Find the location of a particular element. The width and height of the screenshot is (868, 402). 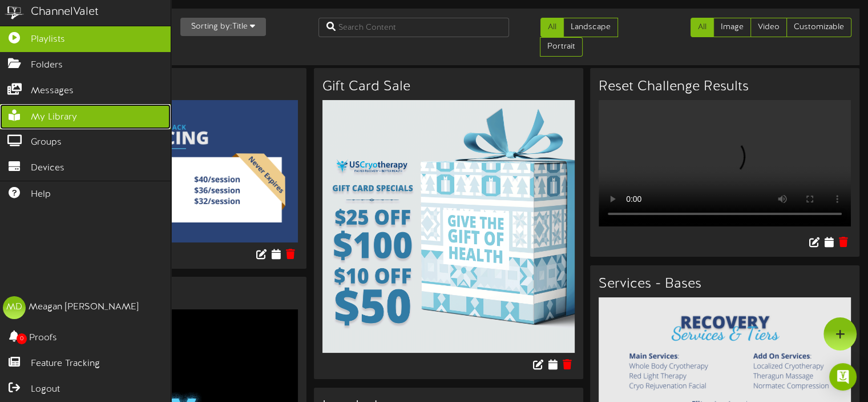

span: Groups is located at coordinates (46, 142).